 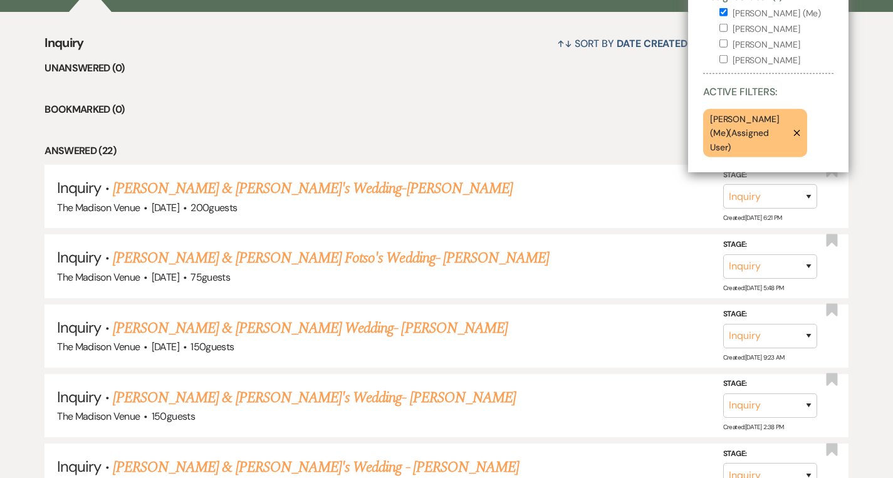 What do you see at coordinates (446, 68) in the screenshot?
I see `li: Unanswered (0)` at bounding box center [446, 68].